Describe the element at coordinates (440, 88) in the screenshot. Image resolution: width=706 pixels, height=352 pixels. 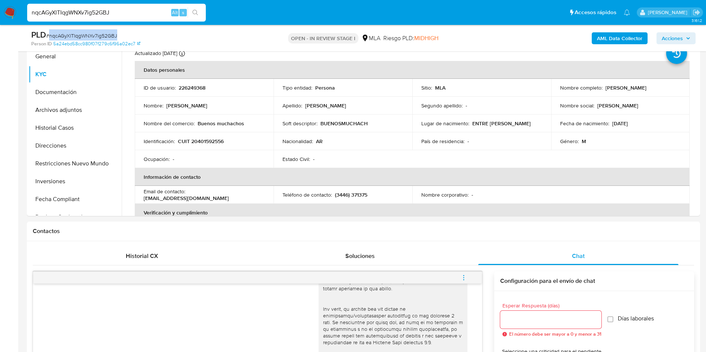
I see `p: MLA` at that location.